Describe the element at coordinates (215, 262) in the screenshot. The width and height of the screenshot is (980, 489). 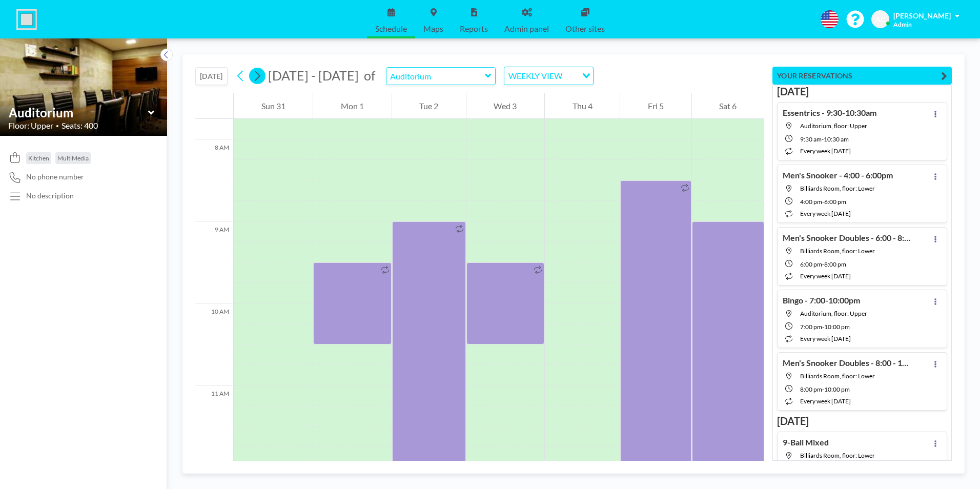
I see `div: 9 AM` at that location.